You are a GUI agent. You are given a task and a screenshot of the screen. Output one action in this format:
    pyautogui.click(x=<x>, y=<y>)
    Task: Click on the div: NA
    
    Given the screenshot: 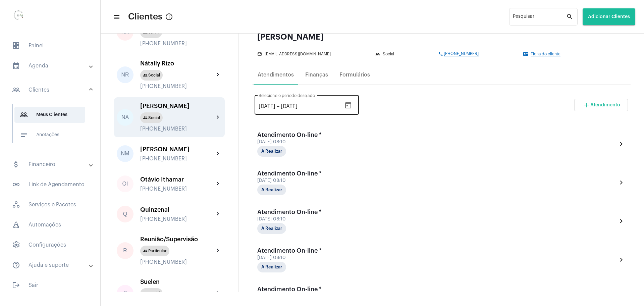 What is the action you would take?
    pyautogui.click(x=125, y=118)
    